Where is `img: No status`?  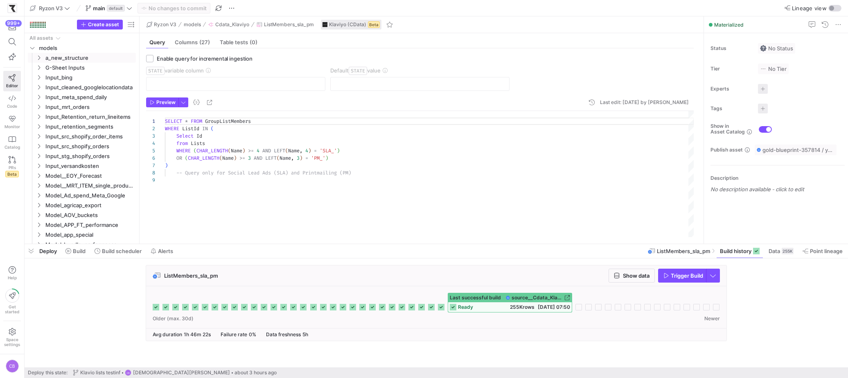 img: No status is located at coordinates (763, 48).